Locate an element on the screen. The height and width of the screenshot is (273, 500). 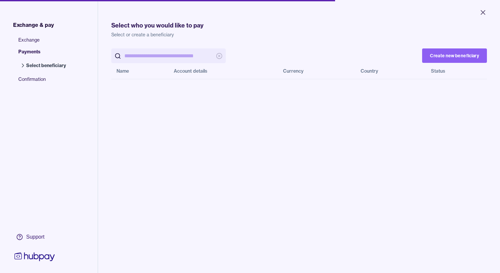
span: Exchange is located at coordinates (45, 43).